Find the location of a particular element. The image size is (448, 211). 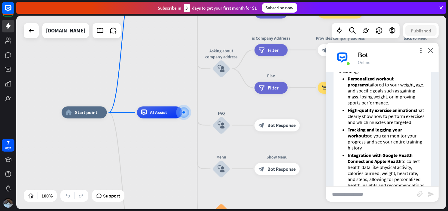

div: Bot is located at coordinates (395, 55).